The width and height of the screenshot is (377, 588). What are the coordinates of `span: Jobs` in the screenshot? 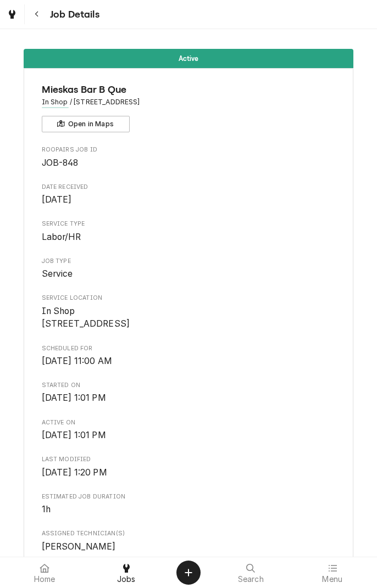 It's located at (126, 579).